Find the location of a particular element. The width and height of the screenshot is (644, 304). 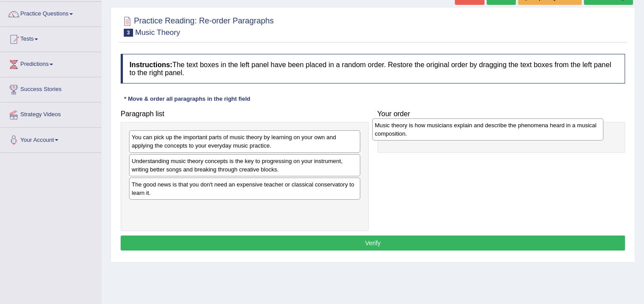

div: Music theory is how musicians explain and describe the phenomena heard in a musical composition. is located at coordinates (487, 129).